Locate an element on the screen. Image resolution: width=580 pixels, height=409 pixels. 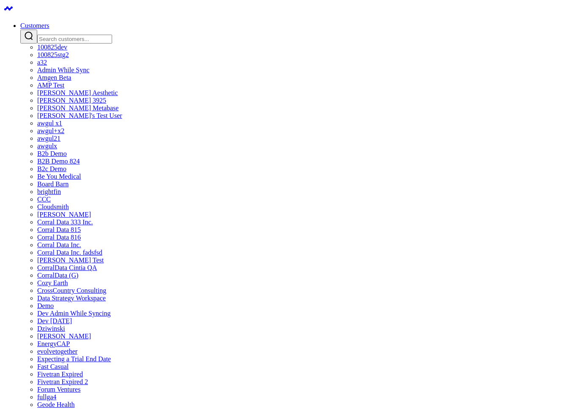
a: B2c Demo is located at coordinates (52, 169).